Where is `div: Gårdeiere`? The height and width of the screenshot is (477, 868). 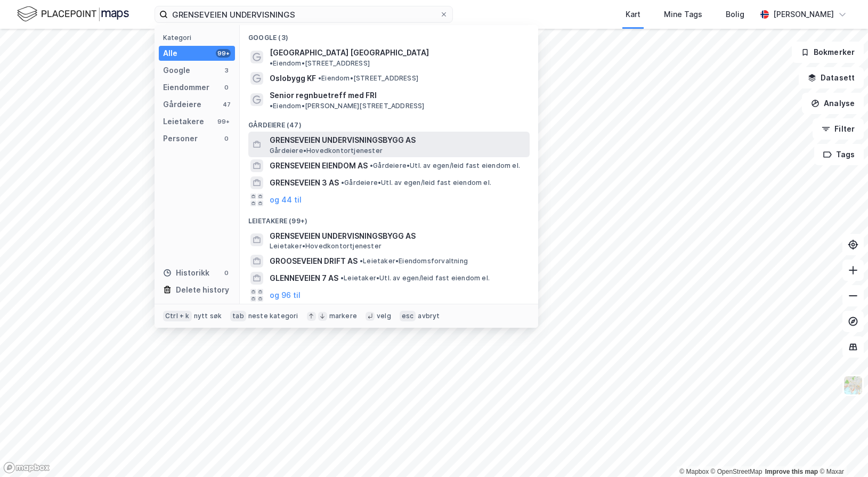 div: Gårdeiere is located at coordinates (183, 104).